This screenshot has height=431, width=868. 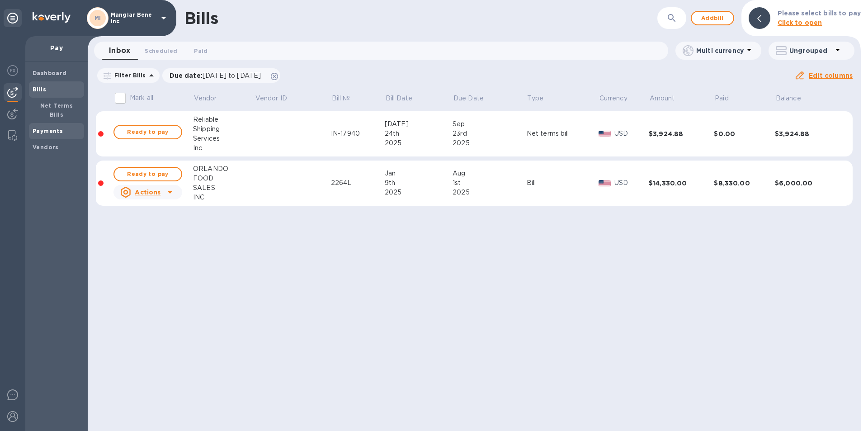 What do you see at coordinates (490, 124) in the screenshot?
I see `div: Sep` at bounding box center [490, 124].